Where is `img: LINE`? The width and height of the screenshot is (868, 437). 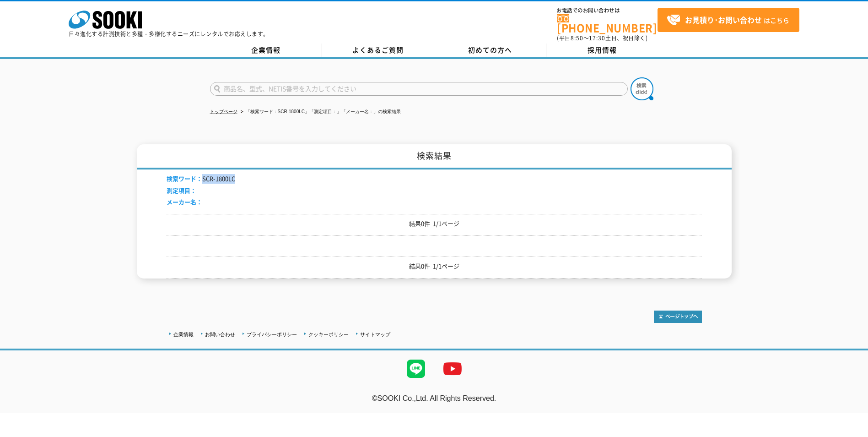
img: LINE is located at coordinates (416, 368).